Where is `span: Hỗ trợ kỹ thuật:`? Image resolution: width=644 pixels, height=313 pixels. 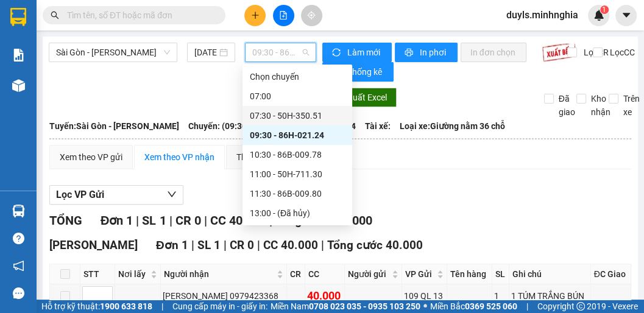 span: Hỗ trợ kỹ thuật: is located at coordinates (97, 306).